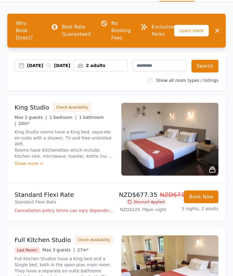 The height and width of the screenshot is (276, 233). Describe the element at coordinates (195, 209) in the screenshot. I see `p: 3 nights, 2 adults` at that location.